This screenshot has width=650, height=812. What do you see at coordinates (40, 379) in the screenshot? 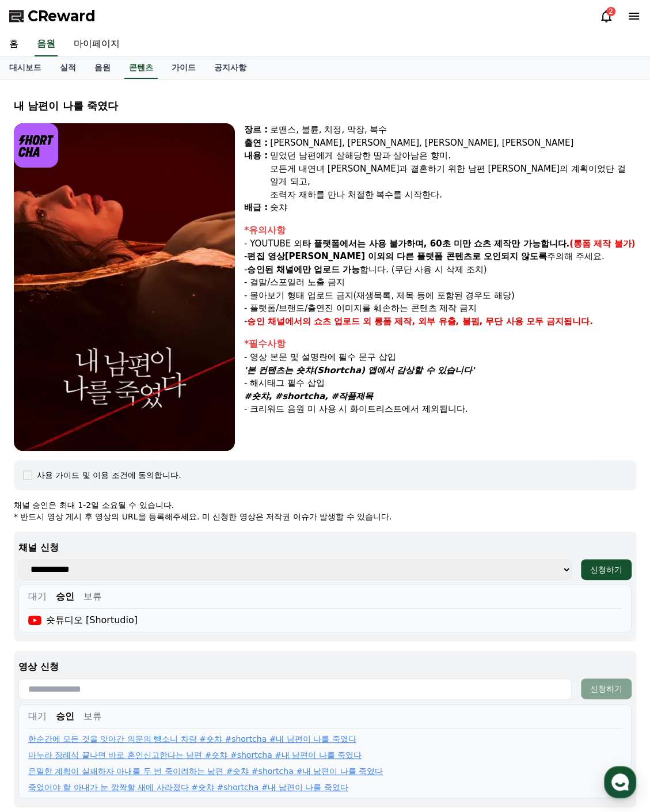
I see `a: 홈` at bounding box center [40, 379].